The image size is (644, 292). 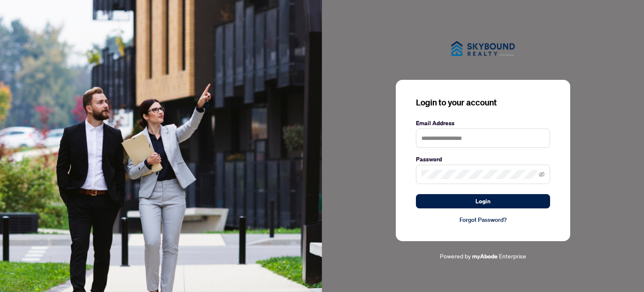 I want to click on span: eye-invisible, so click(x=542, y=174).